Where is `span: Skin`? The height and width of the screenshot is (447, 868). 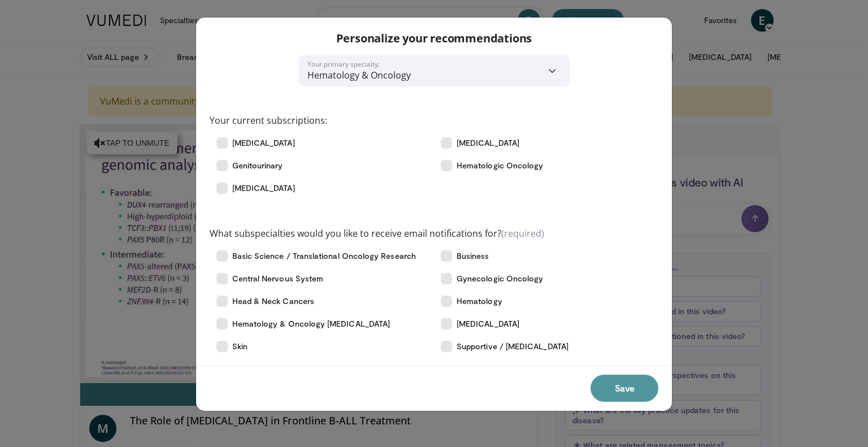 span: Skin is located at coordinates (239, 346).